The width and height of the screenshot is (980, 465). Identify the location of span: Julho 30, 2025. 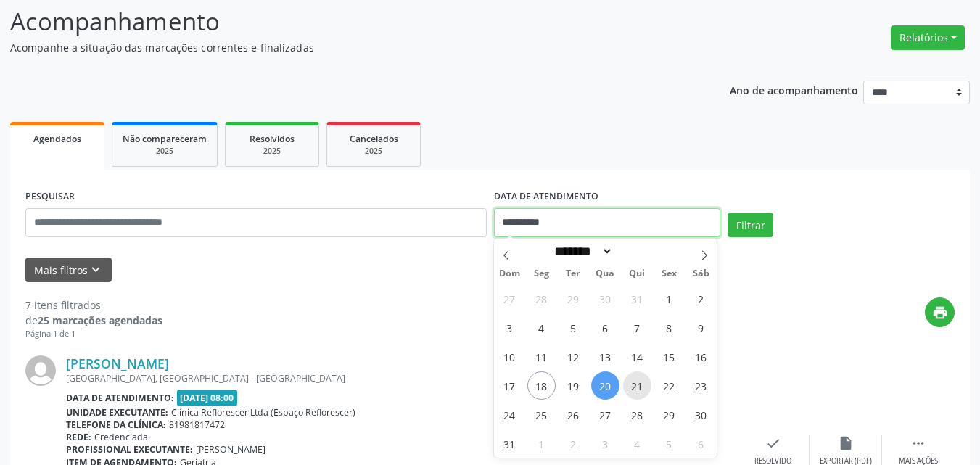
(605, 298).